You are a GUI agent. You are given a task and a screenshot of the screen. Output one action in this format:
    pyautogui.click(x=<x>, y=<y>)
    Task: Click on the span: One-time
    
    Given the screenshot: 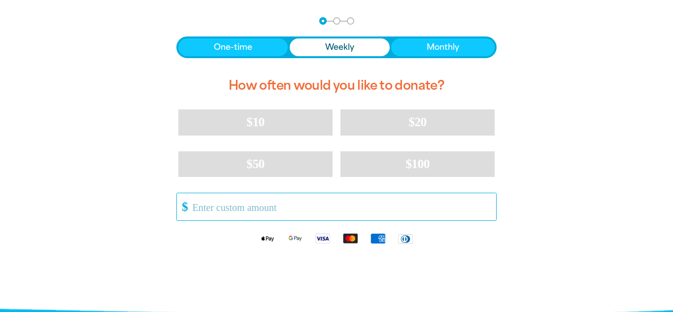 What is the action you would take?
    pyautogui.click(x=233, y=47)
    